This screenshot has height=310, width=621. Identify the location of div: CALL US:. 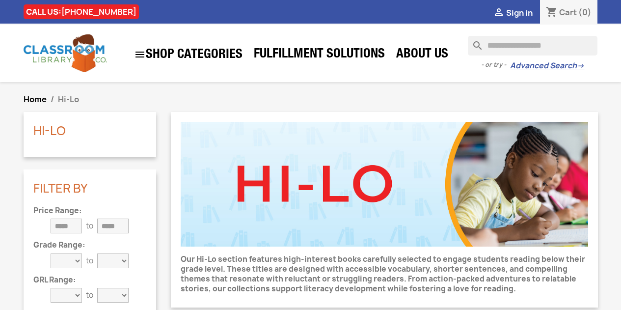
(81, 12).